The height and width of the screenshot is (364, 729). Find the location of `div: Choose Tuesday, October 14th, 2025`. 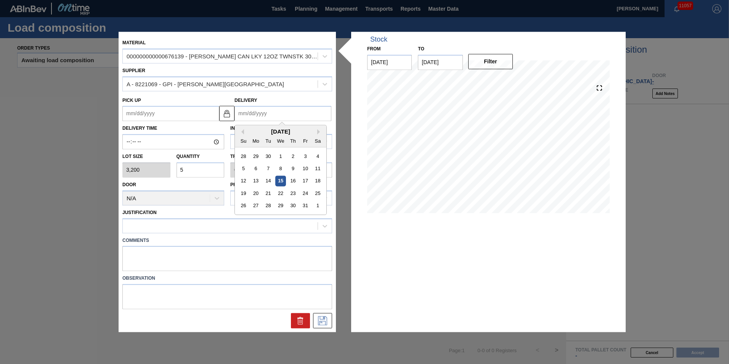

div: Choose Tuesday, October 14th, 2025 is located at coordinates (268, 181).